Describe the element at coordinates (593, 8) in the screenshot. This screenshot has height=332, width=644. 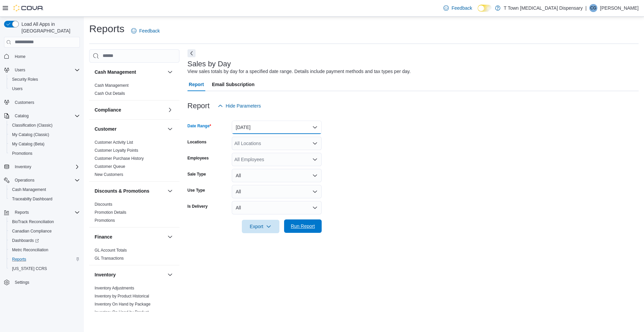
I see `span: CG` at that location.